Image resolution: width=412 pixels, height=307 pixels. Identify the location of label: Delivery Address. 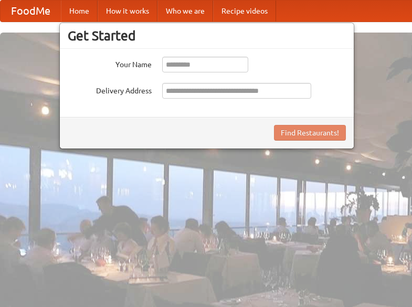
(110, 89).